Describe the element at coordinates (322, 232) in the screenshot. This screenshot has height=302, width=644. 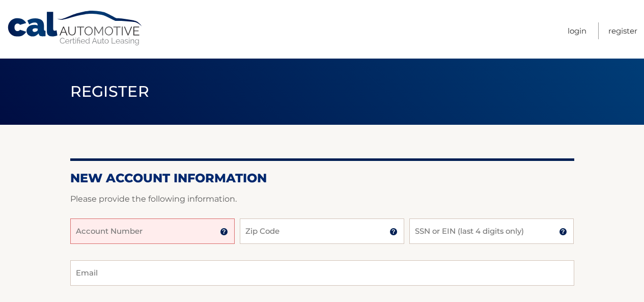
I see `input: Zip Code` at that location.